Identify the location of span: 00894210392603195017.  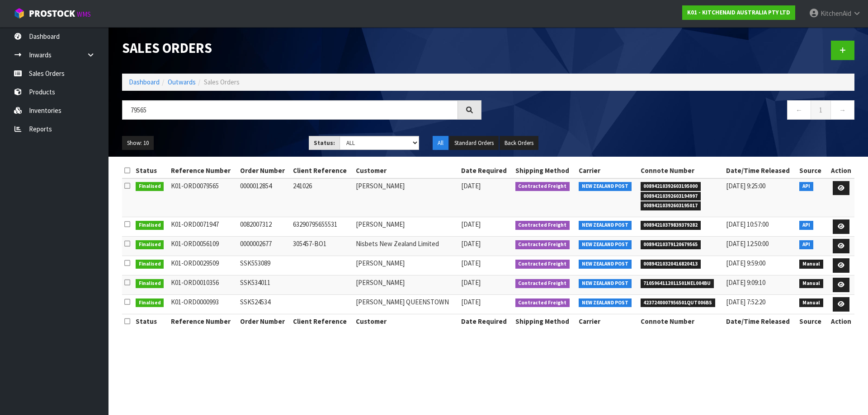
(671, 206).